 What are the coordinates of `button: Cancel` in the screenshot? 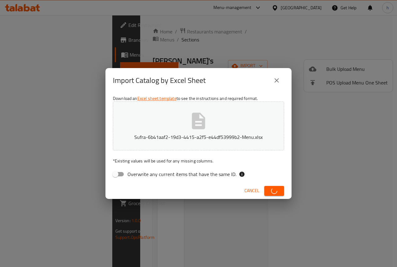 It's located at (252, 191).